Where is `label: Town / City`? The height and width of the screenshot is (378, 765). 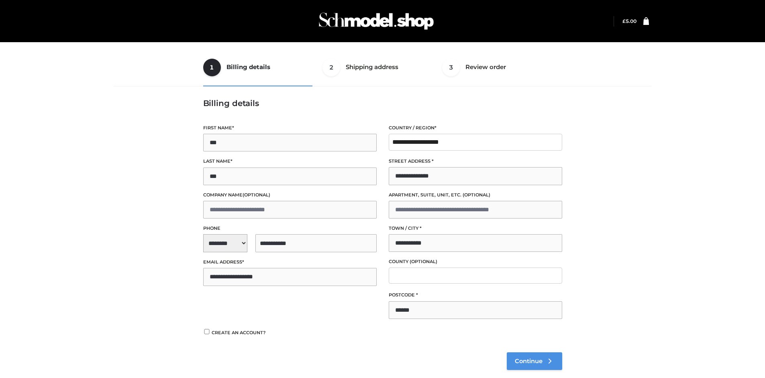 label: Town / City is located at coordinates (475, 228).